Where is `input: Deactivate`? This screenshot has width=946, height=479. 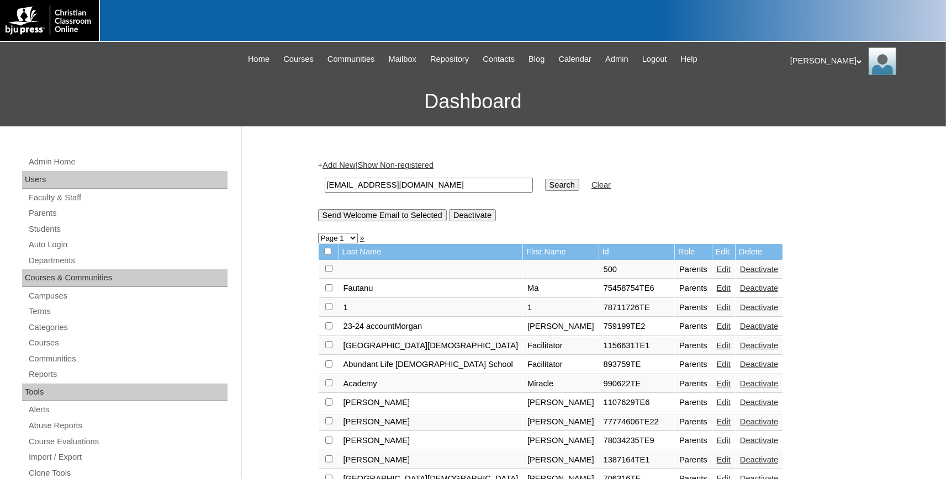
input: Deactivate is located at coordinates (472, 215).